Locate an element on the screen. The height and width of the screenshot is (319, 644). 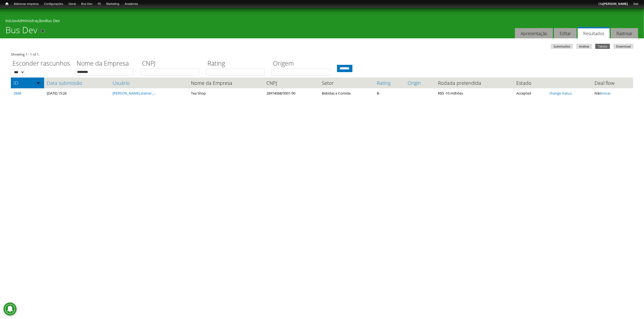
a: Sair is located at coordinates (636, 4).